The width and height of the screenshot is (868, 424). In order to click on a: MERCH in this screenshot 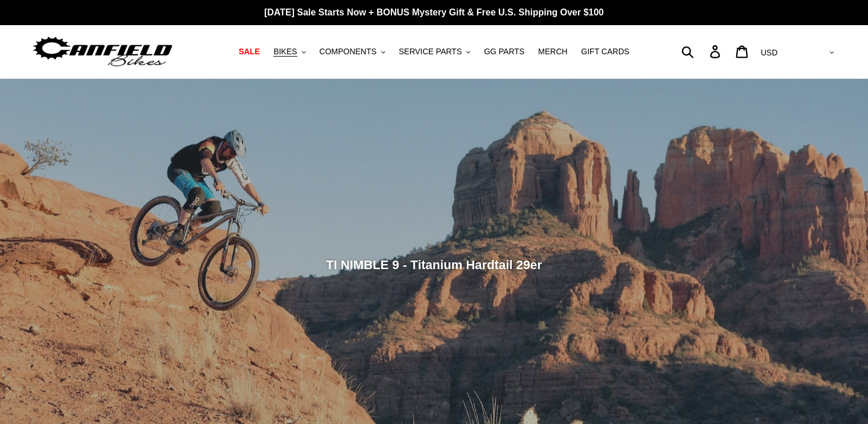, I will do `click(552, 52)`.